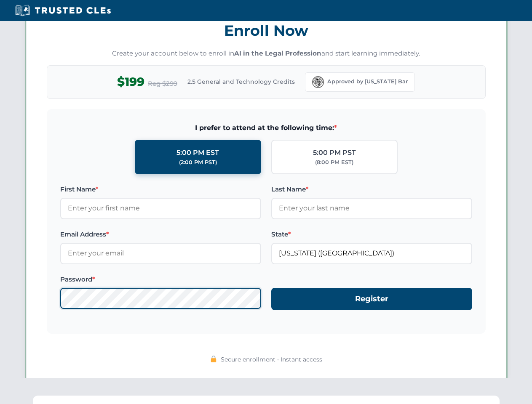 The width and height of the screenshot is (532, 404). What do you see at coordinates (241, 82) in the screenshot?
I see `span: 2.5 General and Technology Credits` at bounding box center [241, 82].